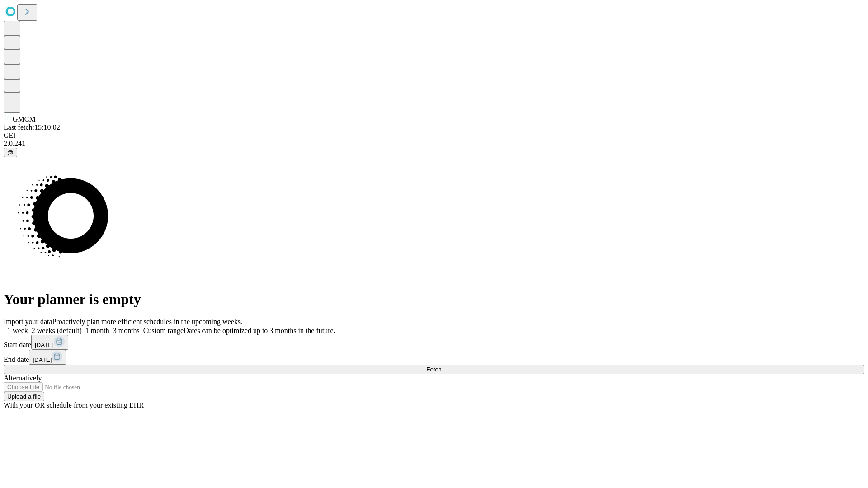 This screenshot has width=868, height=488. Describe the element at coordinates (73, 405) in the screenshot. I see `span: With your OR schedule from your existing EHR` at that location.